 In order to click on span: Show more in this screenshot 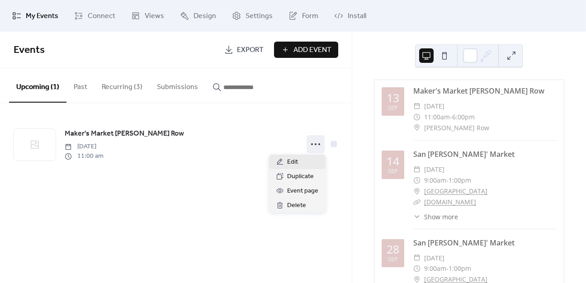, I will do `click(441, 216)`.